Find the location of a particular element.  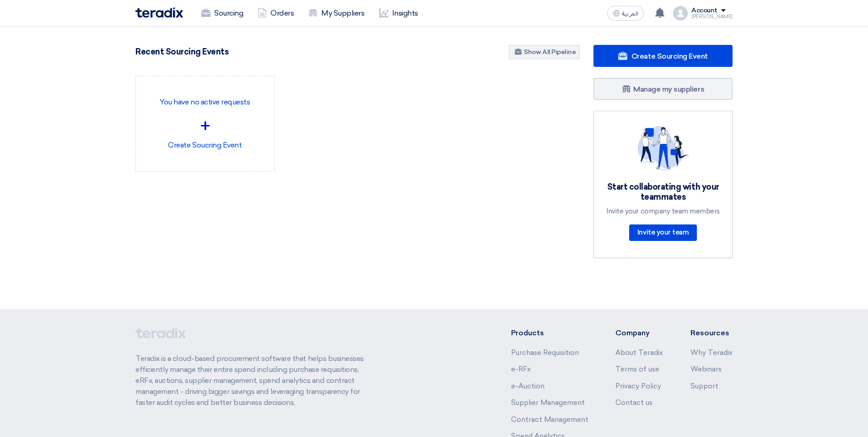

h4: Recent Sourcing Events is located at coordinates (182, 51).